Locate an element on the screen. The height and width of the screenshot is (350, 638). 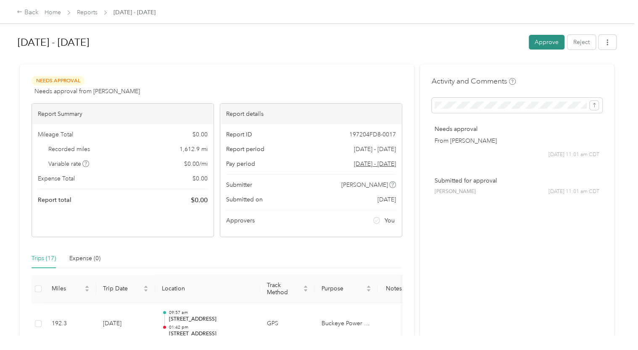
th: Track Method is located at coordinates (287, 289).